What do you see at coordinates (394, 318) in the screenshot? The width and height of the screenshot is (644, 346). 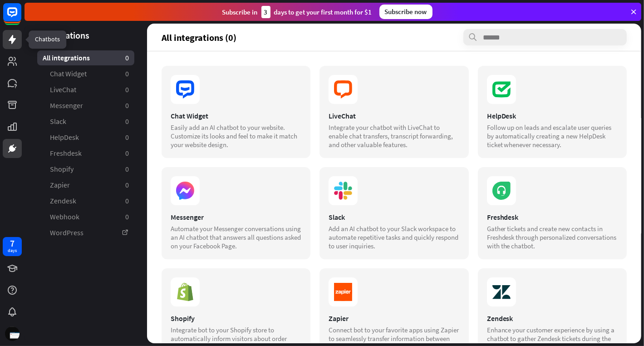 I see `div: Zapier` at bounding box center [394, 318].